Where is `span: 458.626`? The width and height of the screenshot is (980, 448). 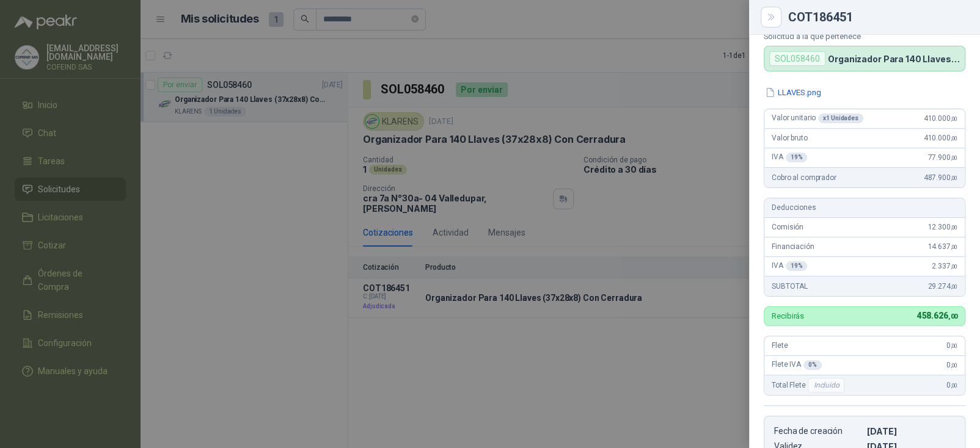
span: 458.626 is located at coordinates (936, 315).